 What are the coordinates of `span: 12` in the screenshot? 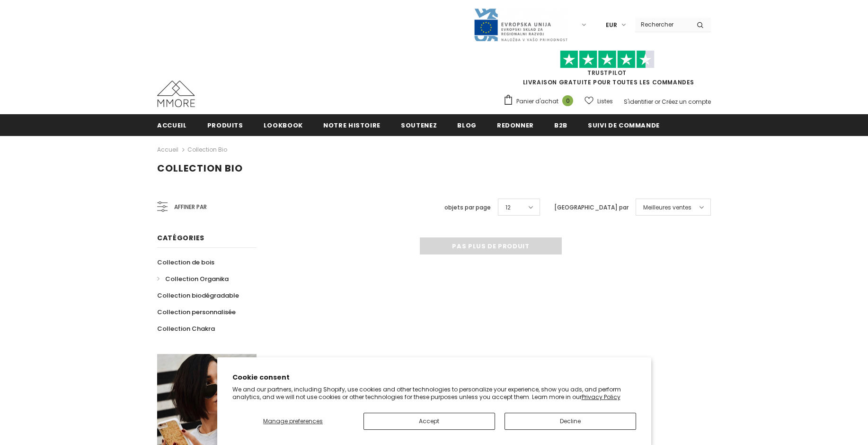 It's located at (508, 207).